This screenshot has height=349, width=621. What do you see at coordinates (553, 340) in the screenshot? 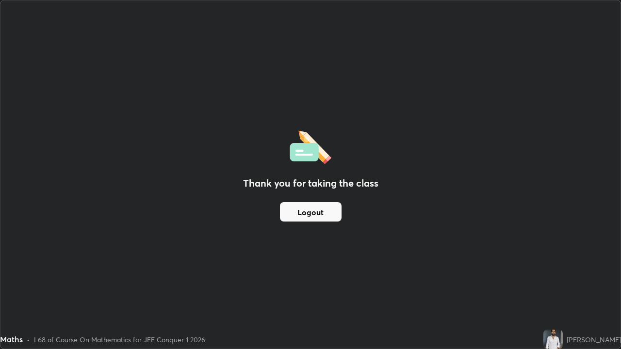
I see `img: 5223b9174de944a8bbe79a13f0b6fb06.jpg` at bounding box center [553, 340].